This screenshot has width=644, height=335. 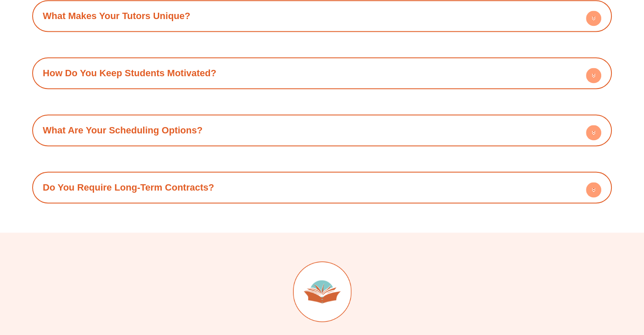 What do you see at coordinates (130, 73) in the screenshot?
I see `a: How Do You Keep Students Motivated?` at bounding box center [130, 73].